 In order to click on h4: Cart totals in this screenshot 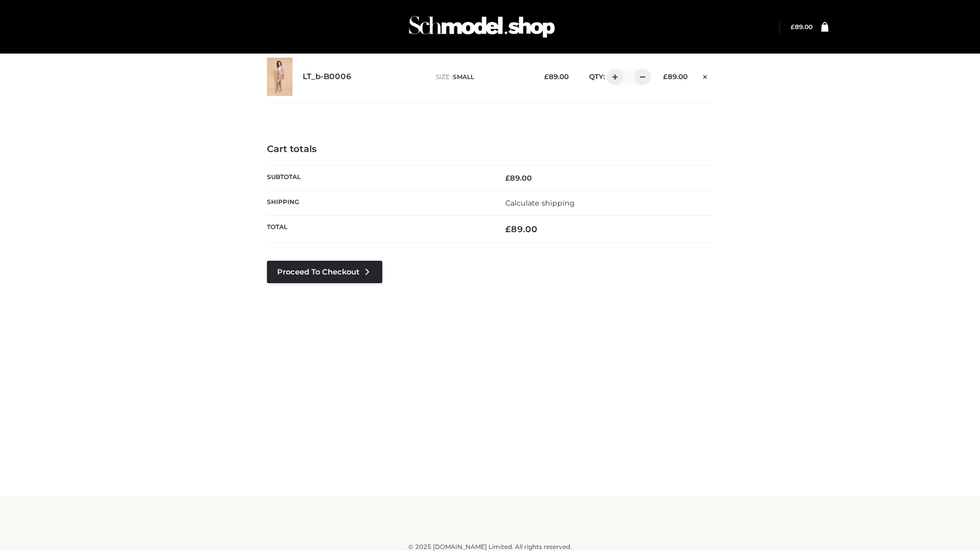, I will do `click(490, 150)`.